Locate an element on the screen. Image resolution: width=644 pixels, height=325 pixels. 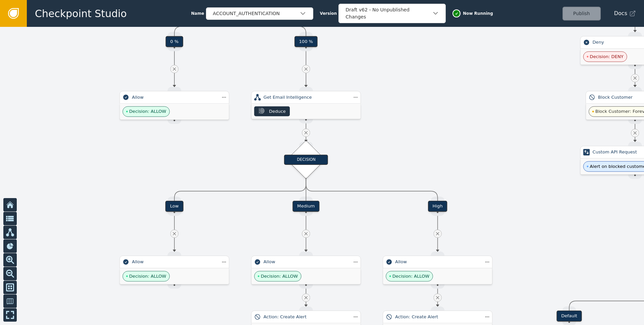
div: Draft v62 - No Unpublished Changes is located at coordinates (389, 13).